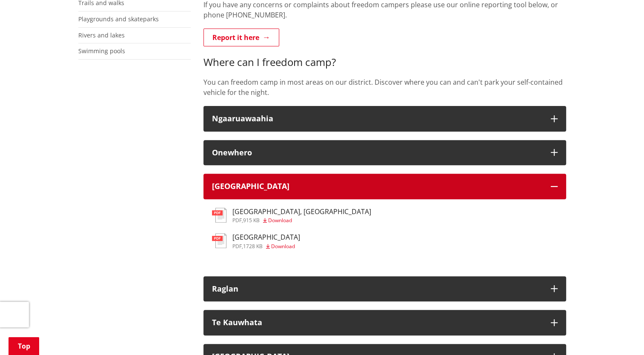 This screenshot has width=644, height=355. Describe the element at coordinates (377, 289) in the screenshot. I see `div: Raglan` at that location.